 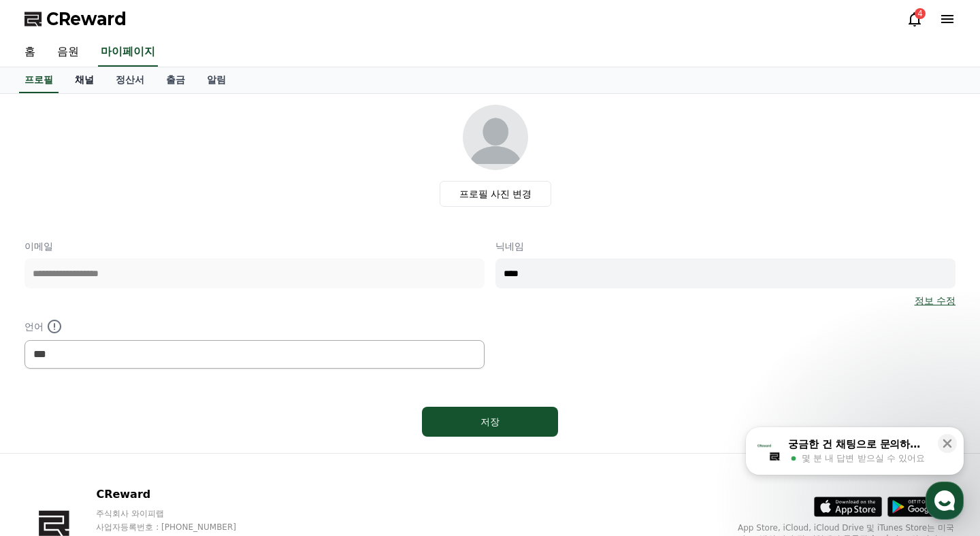 I want to click on a: 설정, so click(x=218, y=440).